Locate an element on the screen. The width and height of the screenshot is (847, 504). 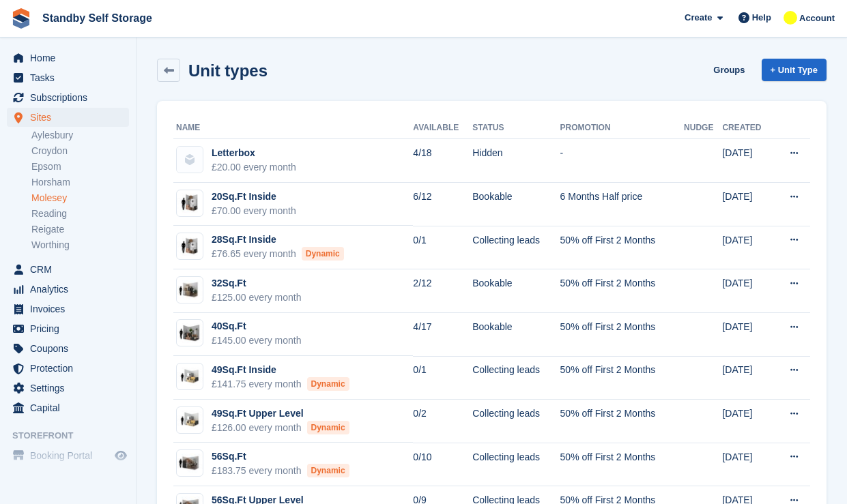
a: Croydon is located at coordinates (80, 150).